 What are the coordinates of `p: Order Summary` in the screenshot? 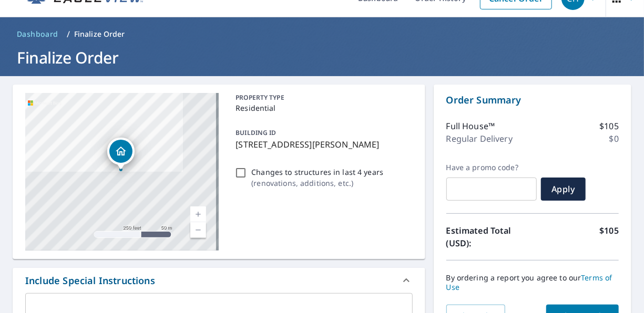 It's located at (533, 100).